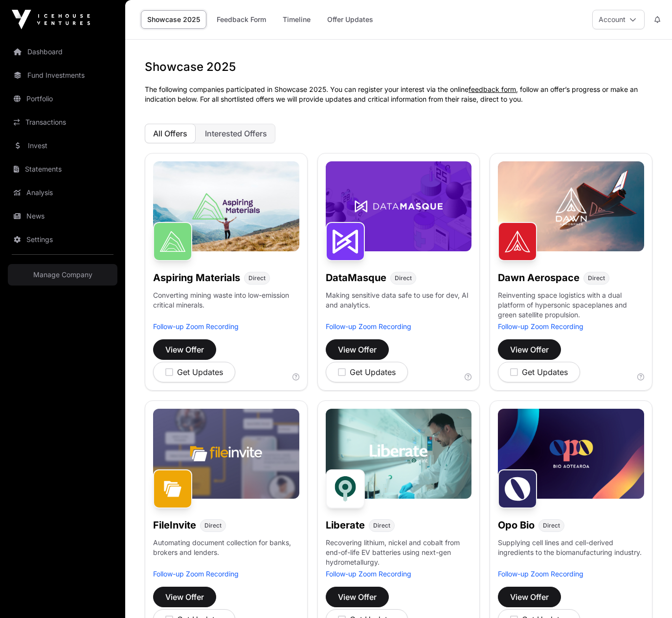 The image size is (672, 618). I want to click on a: Offer Updates, so click(351, 20).